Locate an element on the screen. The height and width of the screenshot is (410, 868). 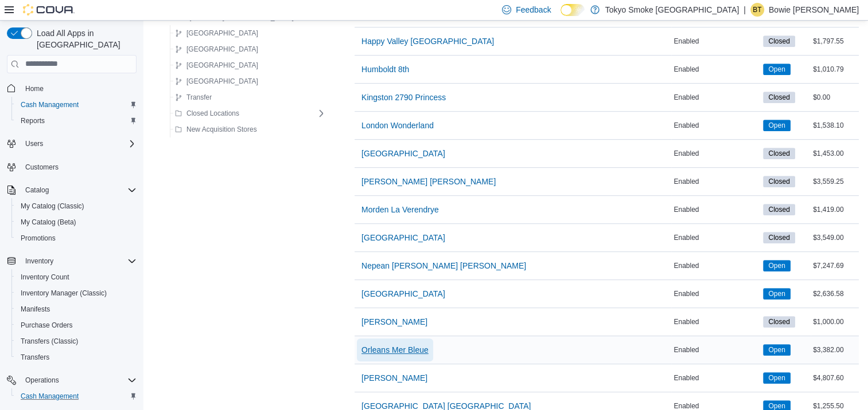
span: BT is located at coordinates (756, 10).